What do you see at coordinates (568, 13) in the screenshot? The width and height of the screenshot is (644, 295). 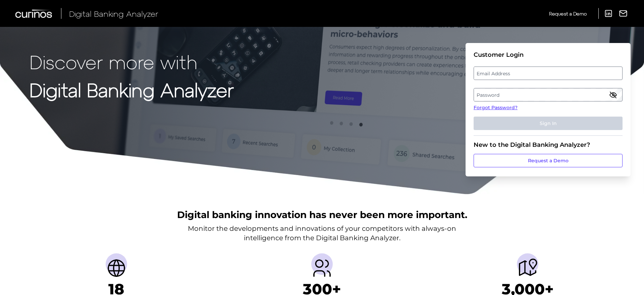 I see `span: Request a Demo` at bounding box center [568, 13].